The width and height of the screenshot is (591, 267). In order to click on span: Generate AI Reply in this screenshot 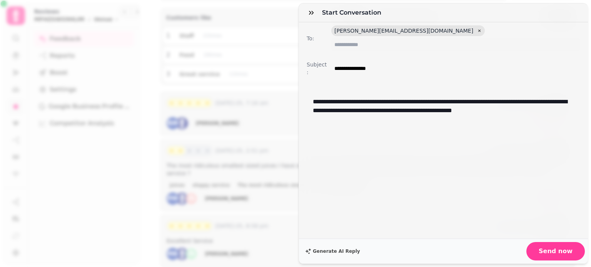, I will do `click(336, 252)`.